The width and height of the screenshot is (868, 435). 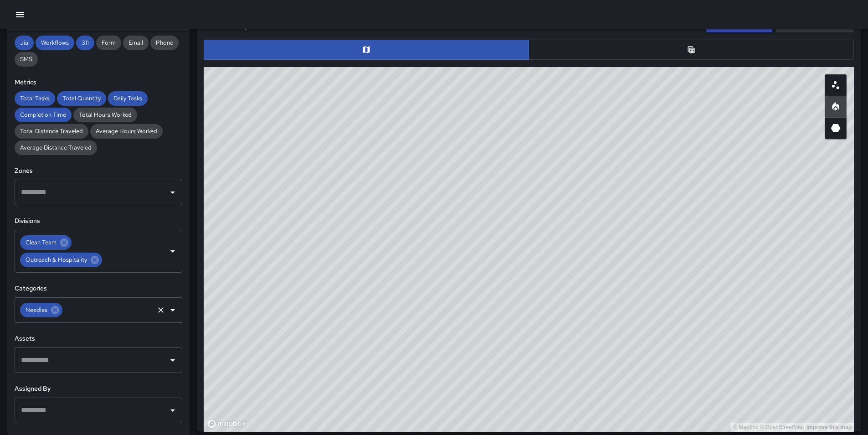 I want to click on div: SMS, so click(x=26, y=59).